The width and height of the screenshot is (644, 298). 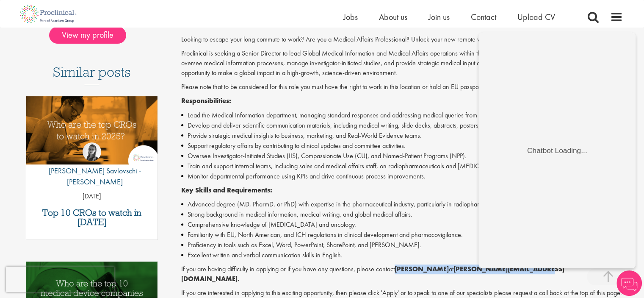 I want to click on li: Strong background in medical information, medical writing, and global medical affairs., so click(x=402, y=215).